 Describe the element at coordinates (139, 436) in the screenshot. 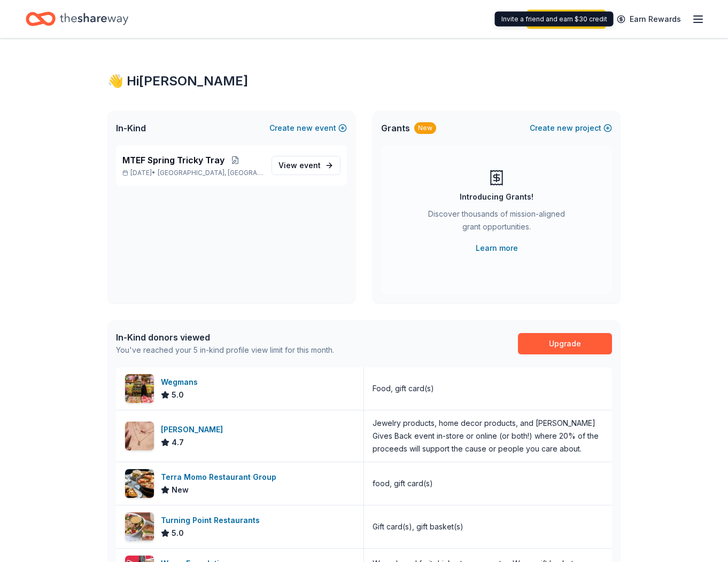

I see `img: Image for Kendra Scott` at that location.